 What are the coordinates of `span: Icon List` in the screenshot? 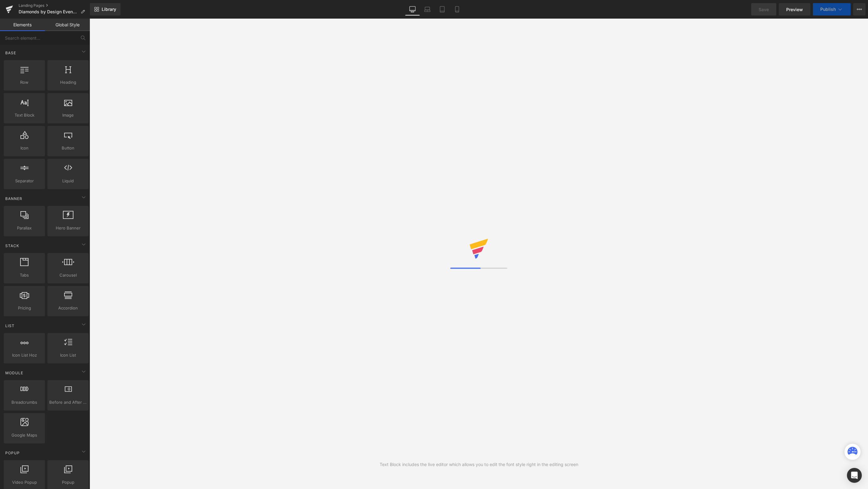 It's located at (68, 355).